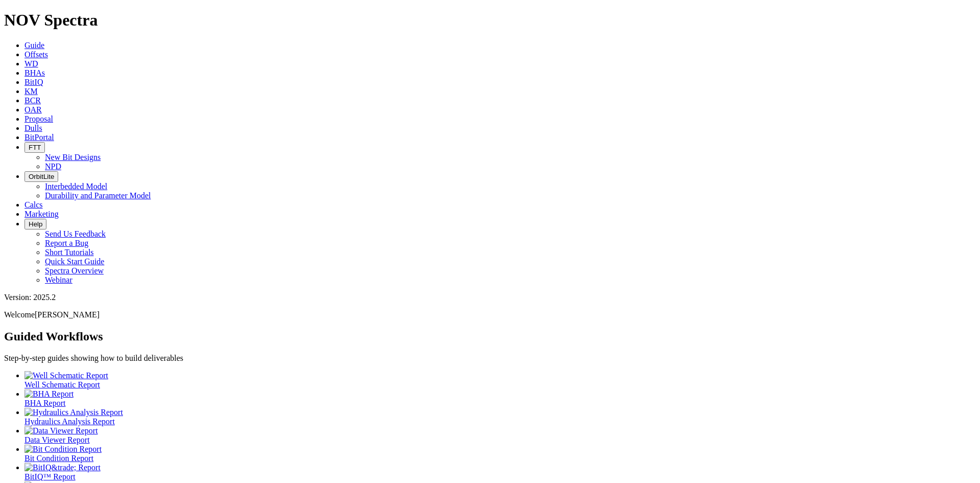 This screenshot has height=483, width=980. I want to click on a: Report a Bug, so click(66, 243).